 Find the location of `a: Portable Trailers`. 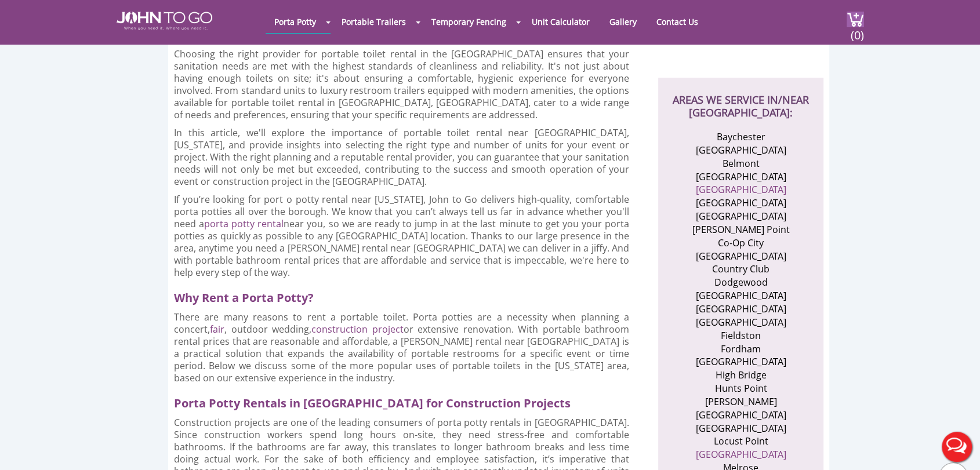

a: Portable Trailers is located at coordinates (373, 22).